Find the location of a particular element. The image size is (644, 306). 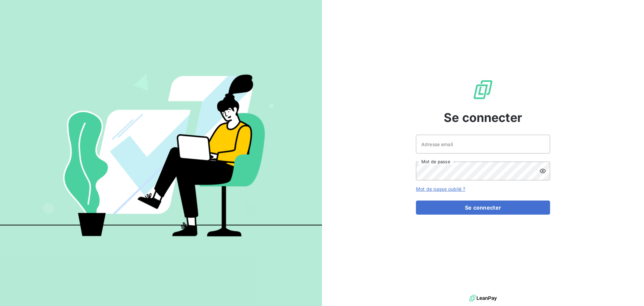

a: Mot de passe oublié ? is located at coordinates (440, 189).